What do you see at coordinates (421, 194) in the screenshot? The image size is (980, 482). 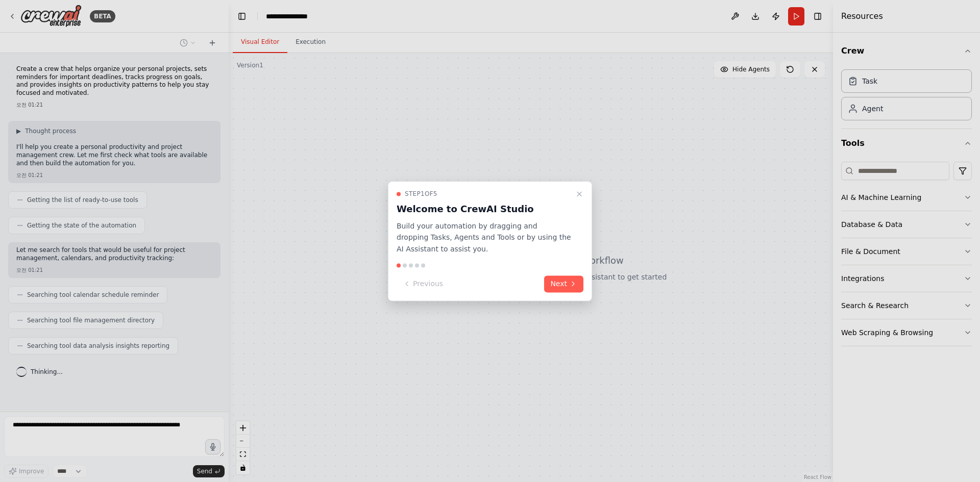 I see `span: Step 1 of 5` at bounding box center [421, 194].